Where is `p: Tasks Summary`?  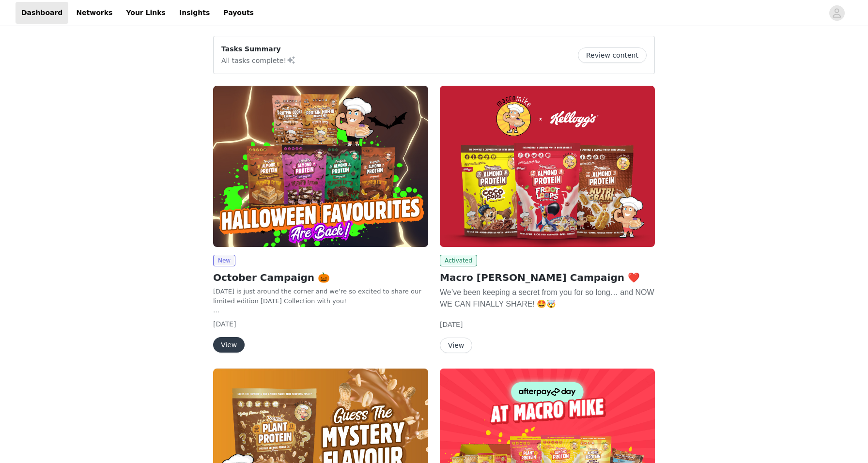
p: Tasks Summary is located at coordinates (259, 49).